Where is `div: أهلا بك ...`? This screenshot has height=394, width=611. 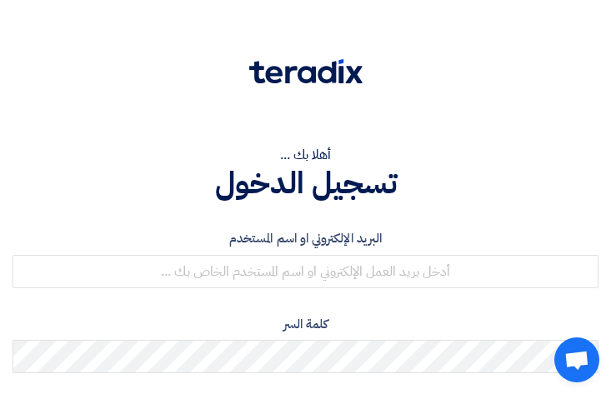 div: أهلا بك ... is located at coordinates (305, 155).